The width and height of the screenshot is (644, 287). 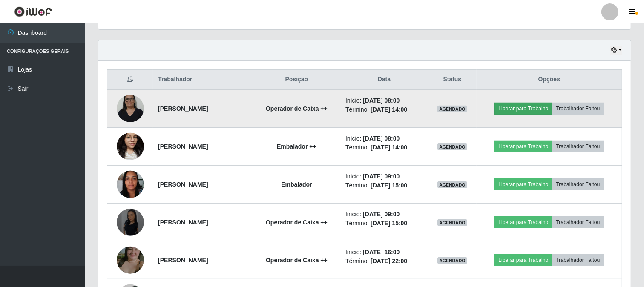 I want to click on strong: Embalador ++, so click(x=297, y=146).